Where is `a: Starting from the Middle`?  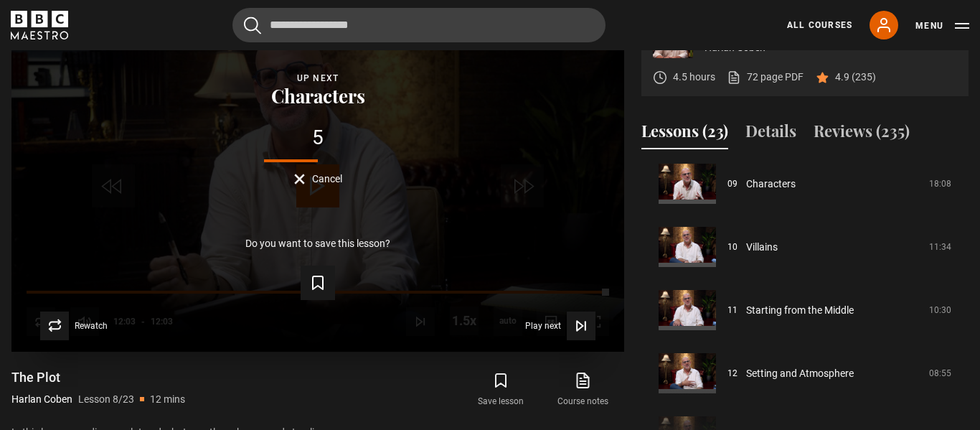
a: Starting from the Middle is located at coordinates (800, 310).